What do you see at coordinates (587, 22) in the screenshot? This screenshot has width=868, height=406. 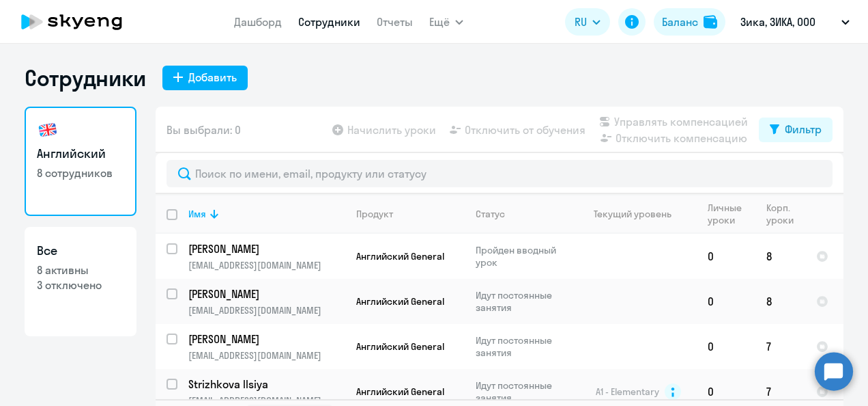 I see `button: RU` at bounding box center [587, 22].